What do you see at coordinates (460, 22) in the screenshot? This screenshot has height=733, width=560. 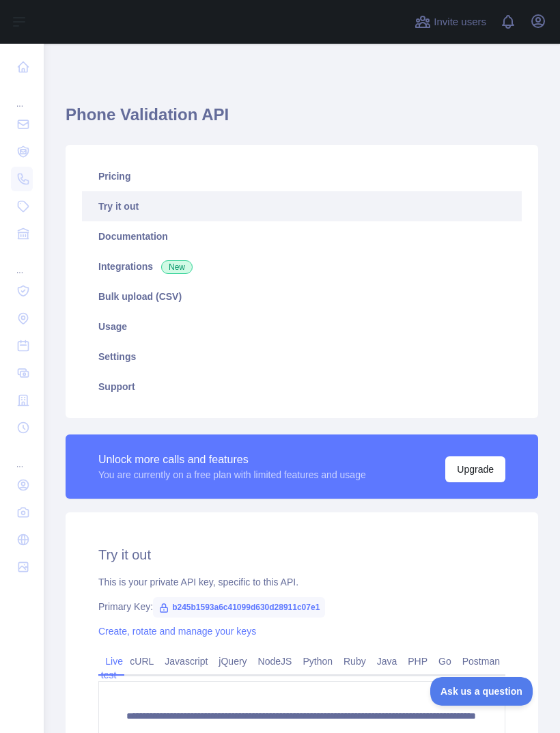 I see `span: Invite users` at bounding box center [460, 22].